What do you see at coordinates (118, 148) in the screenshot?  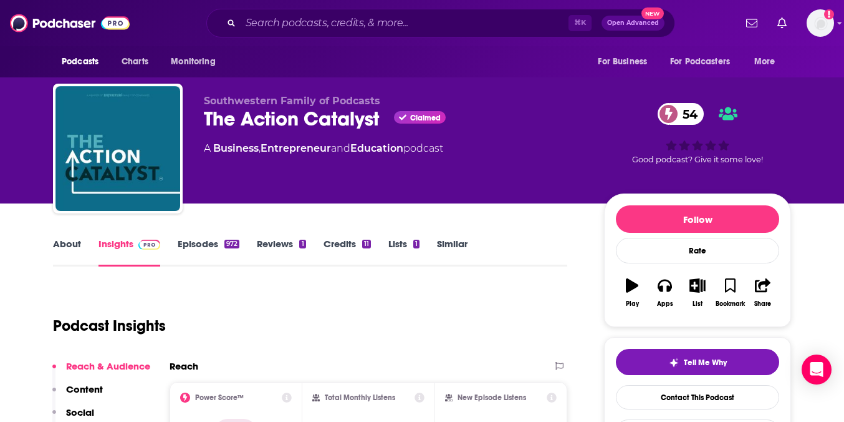 I see `img: The Action Catalyst` at bounding box center [118, 148].